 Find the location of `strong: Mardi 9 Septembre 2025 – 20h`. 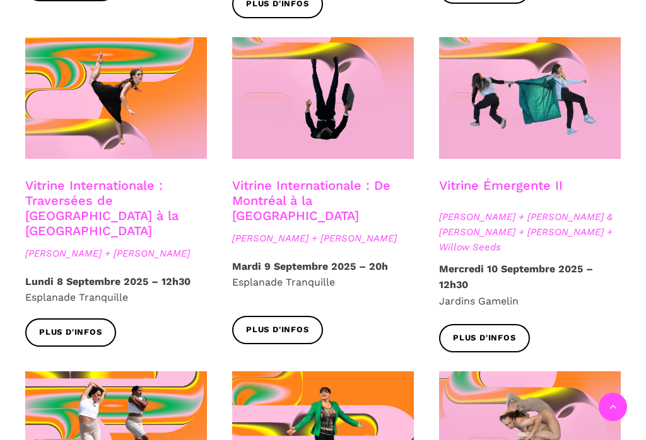

strong: Mardi 9 Septembre 2025 – 20h is located at coordinates (310, 266).